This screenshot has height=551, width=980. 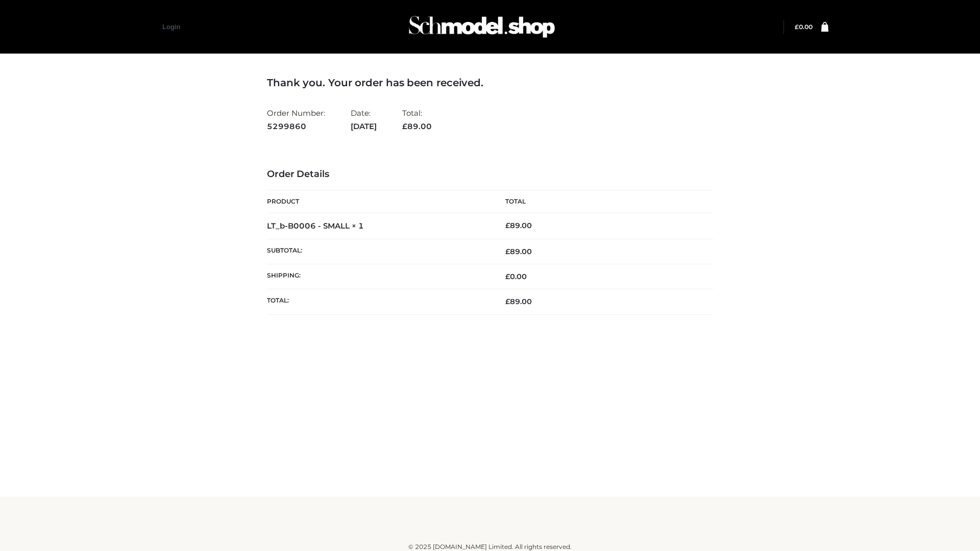 What do you see at coordinates (601, 202) in the screenshot?
I see `th: Total` at bounding box center [601, 202].